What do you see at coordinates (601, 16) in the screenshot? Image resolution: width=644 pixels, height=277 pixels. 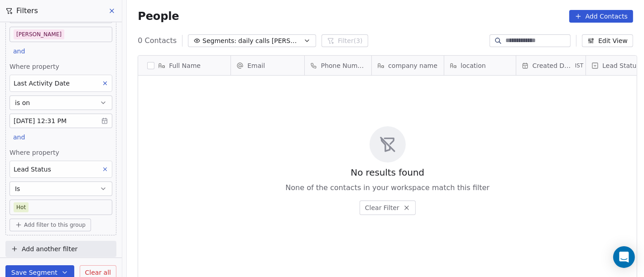 I see `button: Add Contacts` at bounding box center [601, 16].